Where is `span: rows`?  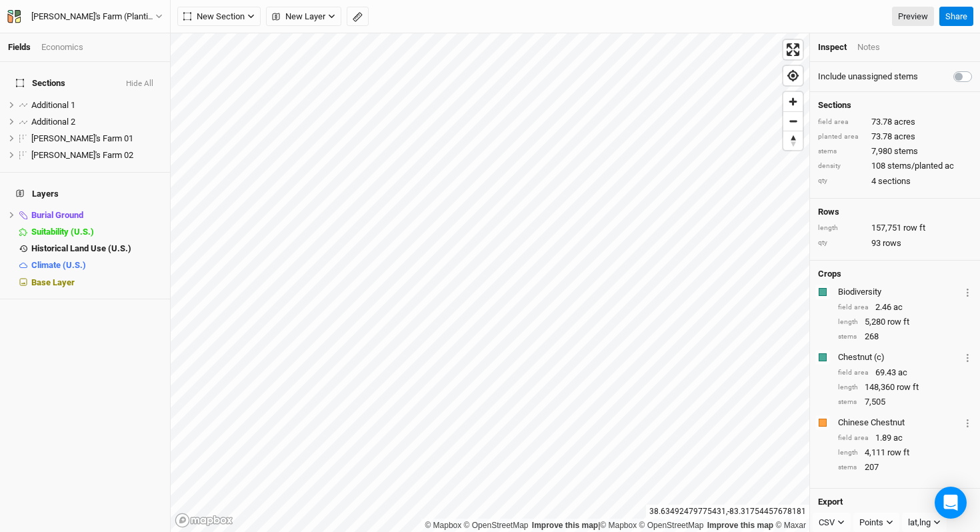 span: rows is located at coordinates (893, 243).